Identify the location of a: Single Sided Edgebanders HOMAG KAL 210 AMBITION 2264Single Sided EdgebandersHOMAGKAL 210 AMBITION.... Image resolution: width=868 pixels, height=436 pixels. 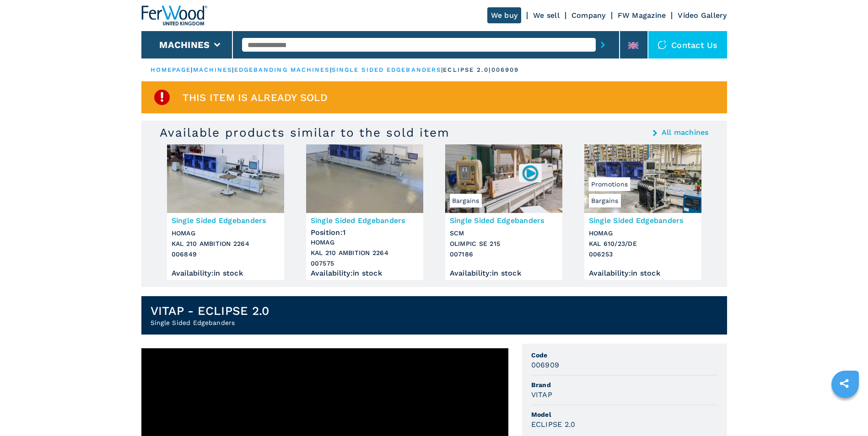
(226, 212).